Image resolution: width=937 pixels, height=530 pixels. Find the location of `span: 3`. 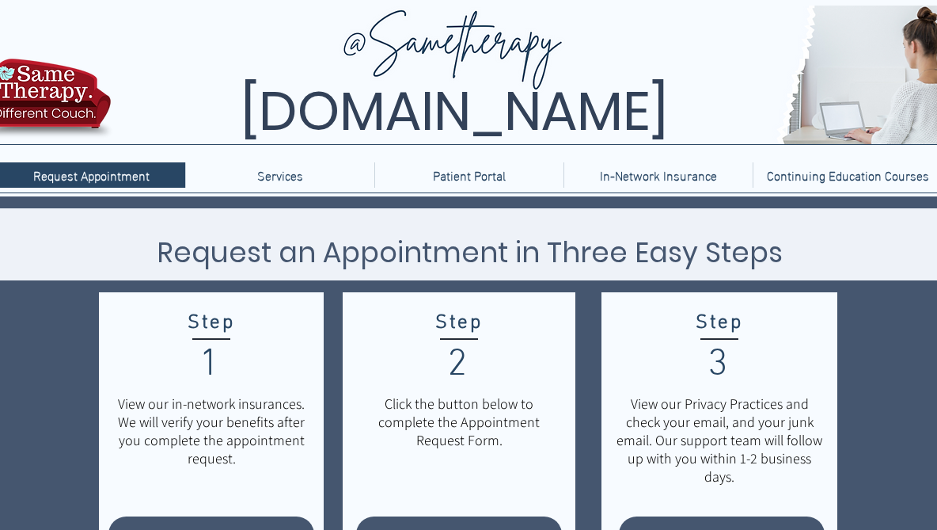

span: 3 is located at coordinates (719, 365).